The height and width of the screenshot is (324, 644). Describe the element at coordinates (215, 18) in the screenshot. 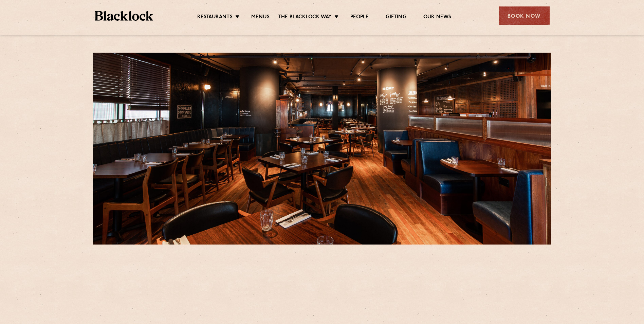

I see `a: Restaurants` at that location.